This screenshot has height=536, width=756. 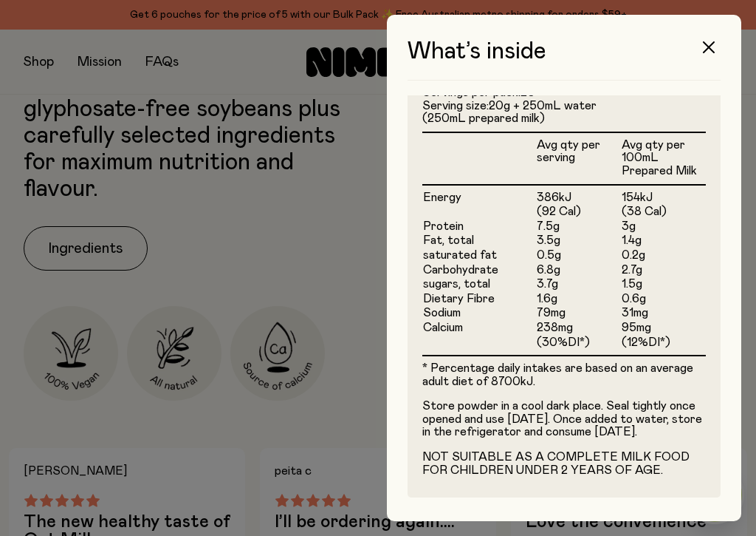 What do you see at coordinates (578, 227) in the screenshot?
I see `td: 7.5g` at bounding box center [578, 227].